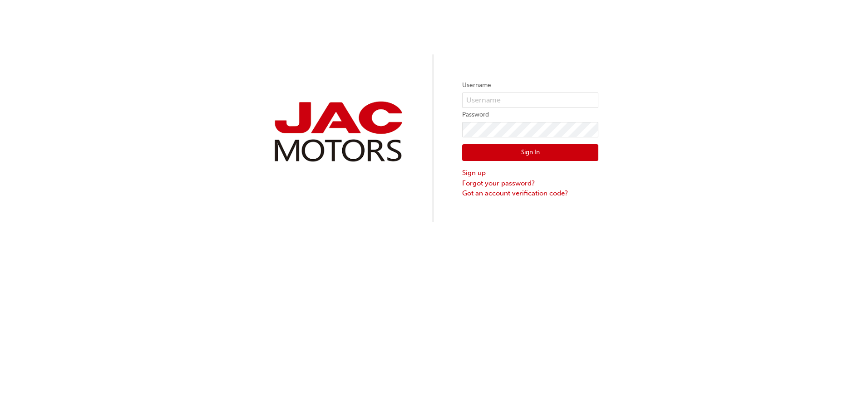  What do you see at coordinates (530, 85) in the screenshot?
I see `label: Username` at bounding box center [530, 85].